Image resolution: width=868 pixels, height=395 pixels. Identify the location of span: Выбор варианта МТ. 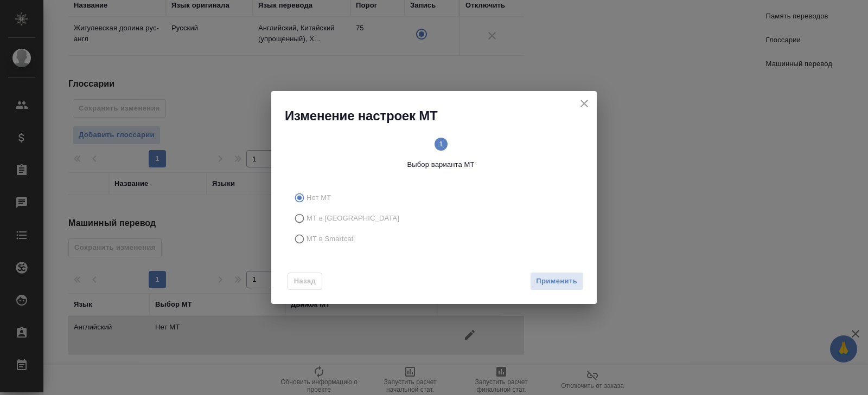
(440, 165).